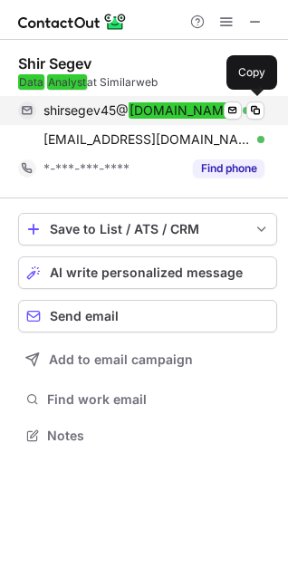 This screenshot has width=288, height=578. Describe the element at coordinates (148, 359) in the screenshot. I see `button: Add to email campaign` at that location.